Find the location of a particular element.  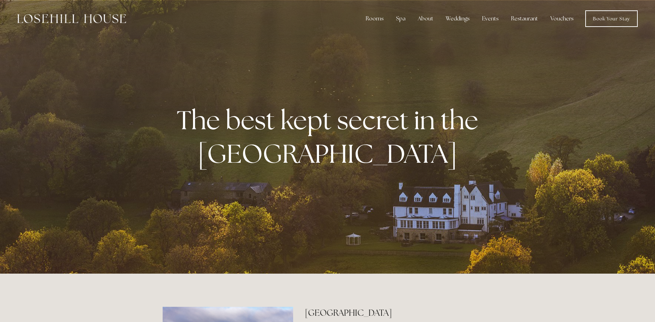

div: Events is located at coordinates (491, 19).